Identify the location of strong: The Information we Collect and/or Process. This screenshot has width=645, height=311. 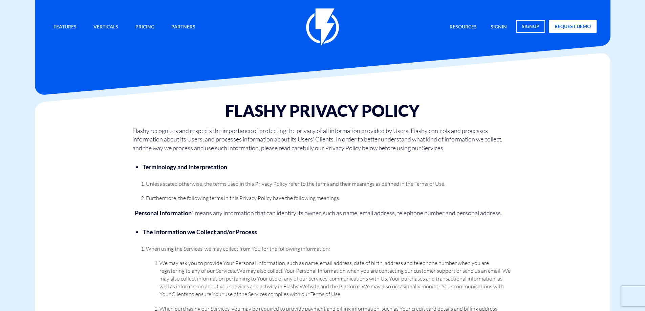
(200, 232).